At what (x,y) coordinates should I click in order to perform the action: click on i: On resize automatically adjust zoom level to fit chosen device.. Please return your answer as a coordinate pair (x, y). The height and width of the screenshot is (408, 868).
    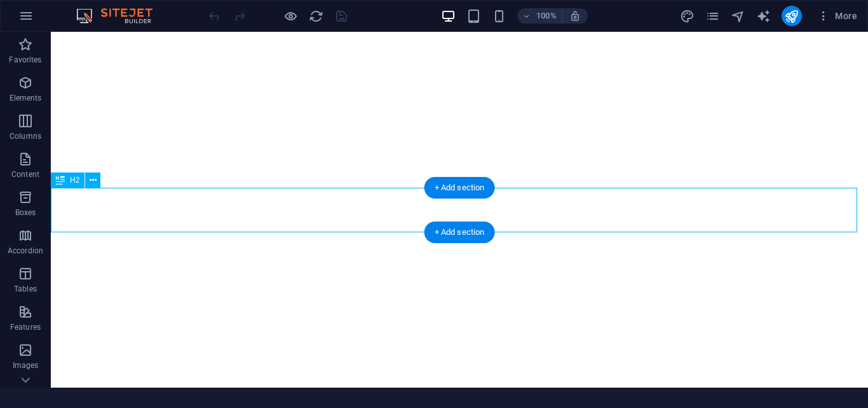
    Looking at the image, I should click on (575, 16).